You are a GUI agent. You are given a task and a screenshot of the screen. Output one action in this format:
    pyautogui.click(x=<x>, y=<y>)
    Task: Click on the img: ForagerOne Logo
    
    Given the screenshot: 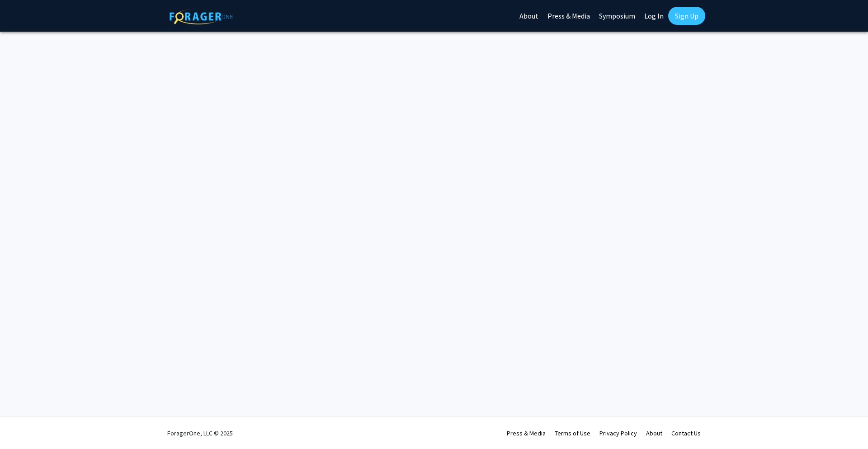 What is the action you would take?
    pyautogui.click(x=201, y=16)
    